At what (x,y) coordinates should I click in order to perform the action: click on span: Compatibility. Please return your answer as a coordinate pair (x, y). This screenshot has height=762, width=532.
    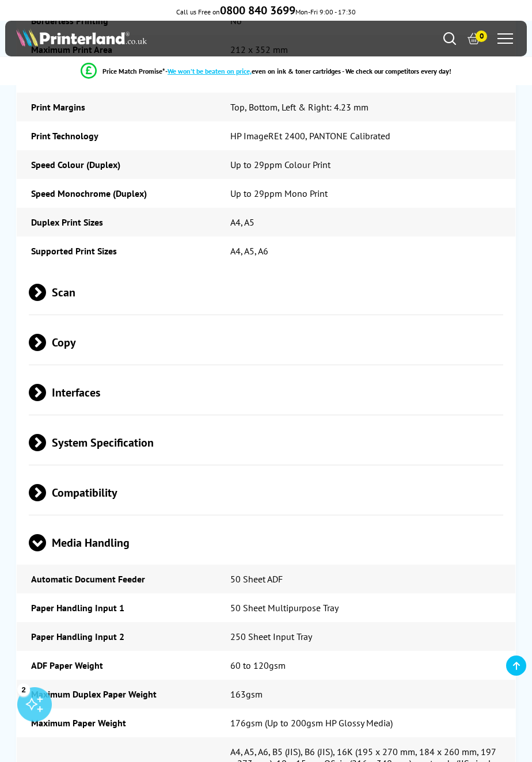
    Looking at the image, I should click on (265, 493).